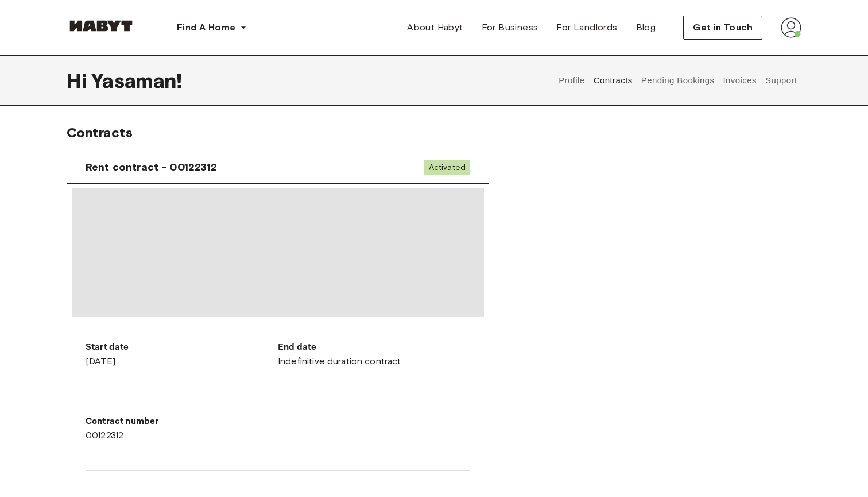 The width and height of the screenshot is (868, 497). What do you see at coordinates (781, 80) in the screenshot?
I see `button: Support` at bounding box center [781, 80].